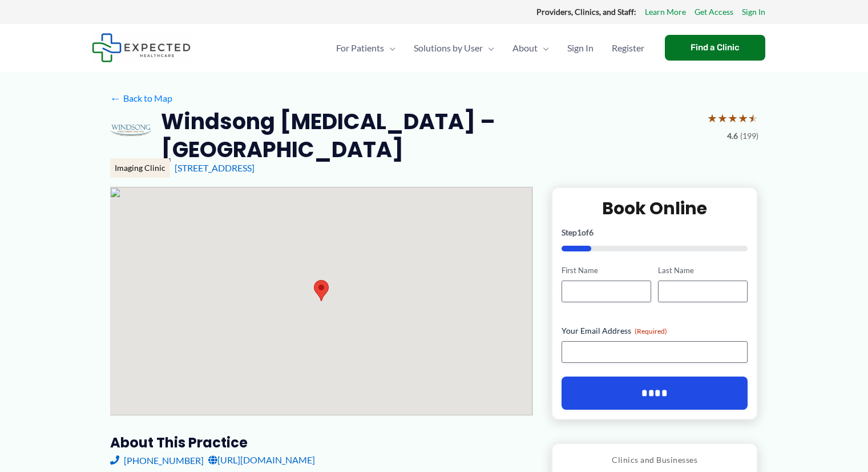 This screenshot has height=472, width=868. What do you see at coordinates (490, 48) in the screenshot?
I see `nav: Primary Site Navigation` at bounding box center [490, 48].